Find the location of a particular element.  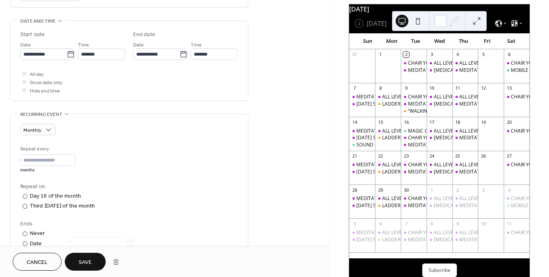

div: 11 is located at coordinates (457, 88).